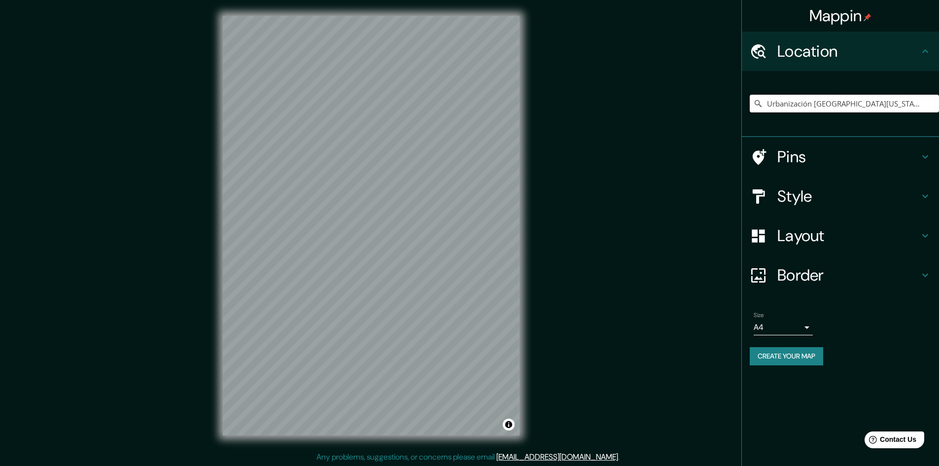 The width and height of the screenshot is (939, 466). I want to click on input: Pick your city or area, so click(844, 103).